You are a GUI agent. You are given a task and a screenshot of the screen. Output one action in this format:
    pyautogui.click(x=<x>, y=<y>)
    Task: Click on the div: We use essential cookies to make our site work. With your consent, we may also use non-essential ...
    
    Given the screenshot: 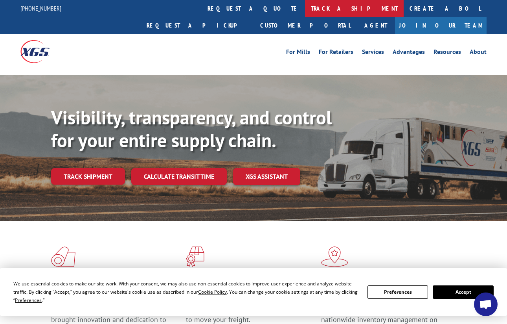 What is the action you would take?
    pyautogui.click(x=186, y=291)
    